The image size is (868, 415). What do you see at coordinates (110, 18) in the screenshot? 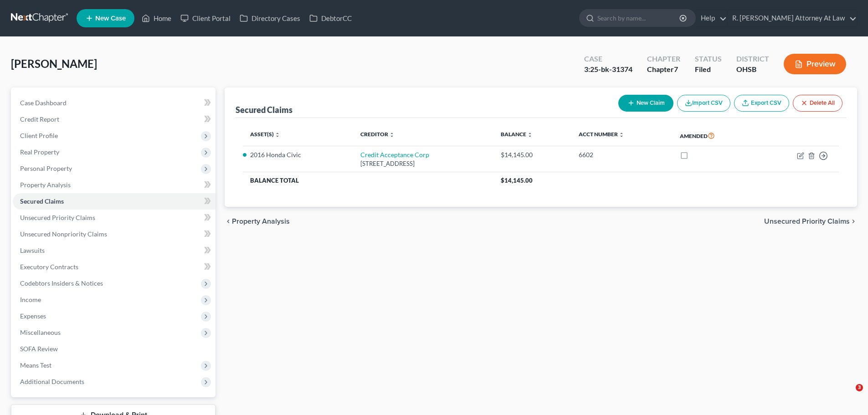
I see `span: New Case` at bounding box center [110, 18].